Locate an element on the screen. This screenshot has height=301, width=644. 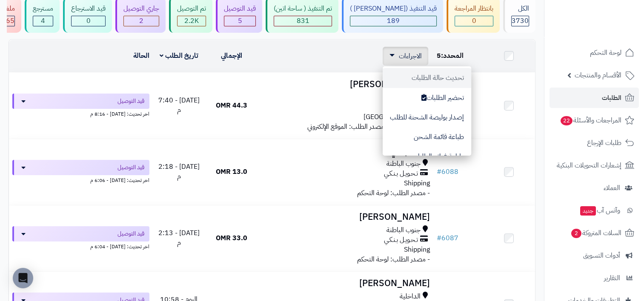
div: 831 is located at coordinates (303, 21).